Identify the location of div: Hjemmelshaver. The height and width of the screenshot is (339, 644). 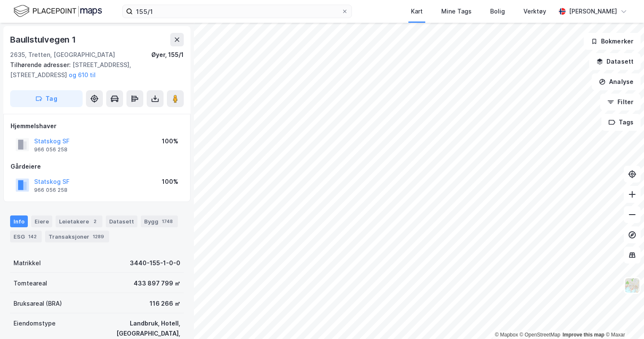
(97, 126).